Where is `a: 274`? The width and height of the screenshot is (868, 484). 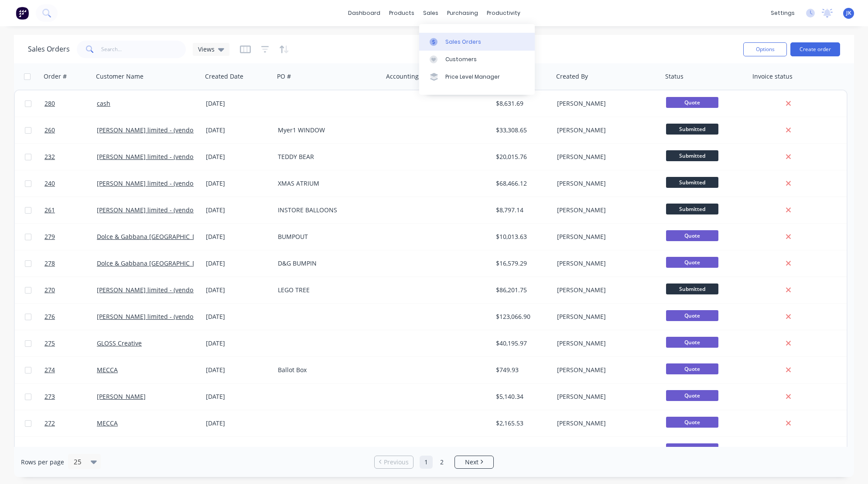 a: 274 is located at coordinates (71, 370).